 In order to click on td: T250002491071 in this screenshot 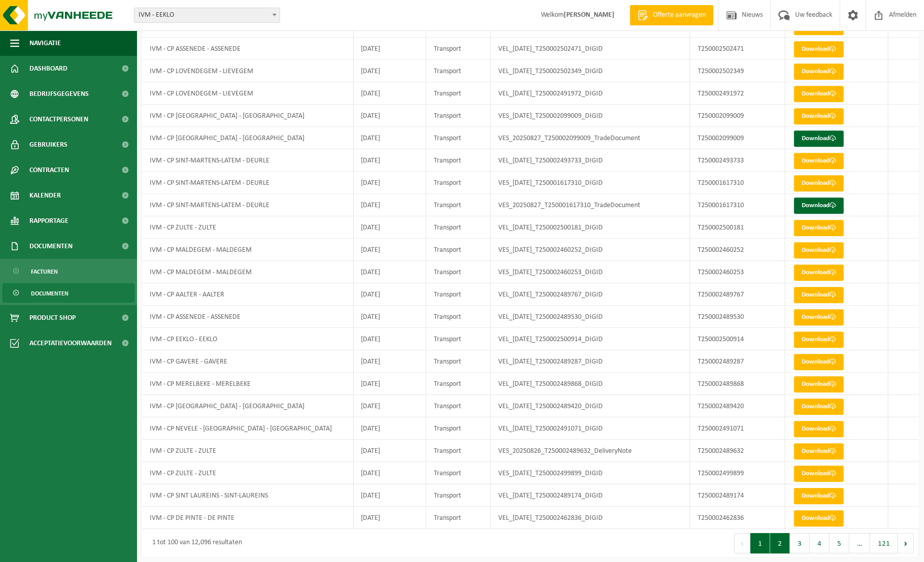, I will do `click(738, 428)`.